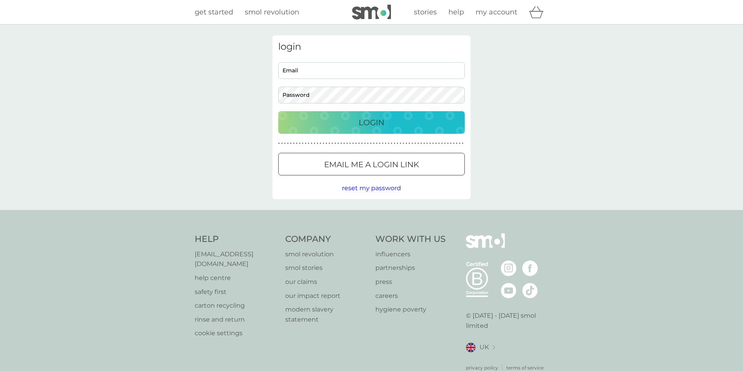 The height and width of the screenshot is (371, 743). I want to click on img: UK flag, so click(471, 347).